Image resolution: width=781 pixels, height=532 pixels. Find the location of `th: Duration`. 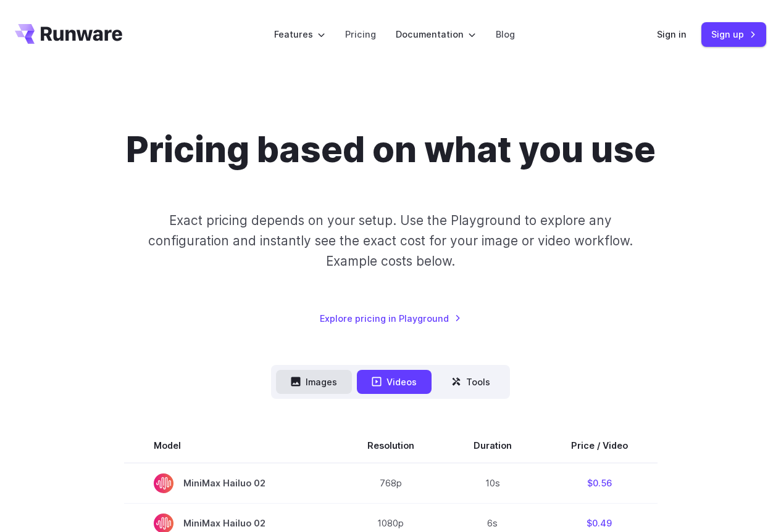

th: Duration is located at coordinates (493, 446).